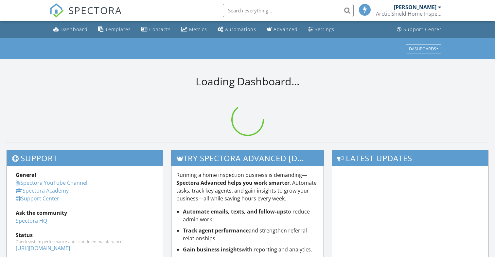 The height and width of the screenshot is (257, 495). Describe the element at coordinates (410, 158) in the screenshot. I see `h3: Latest Updates` at that location.